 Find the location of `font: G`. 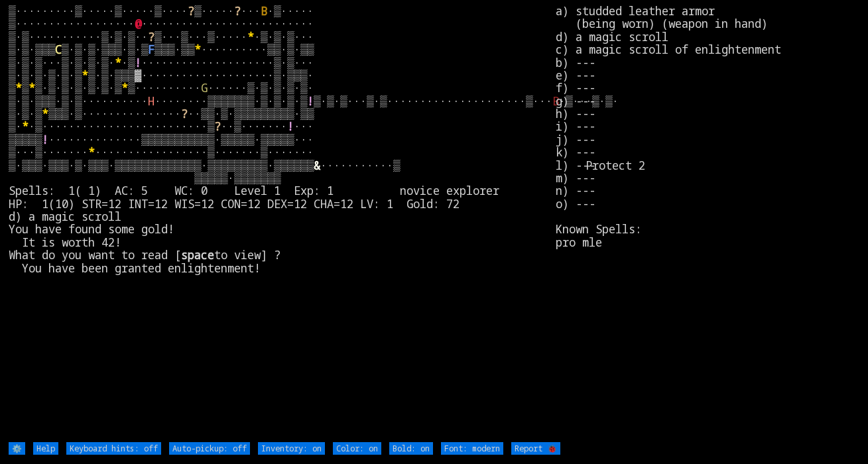

font: G is located at coordinates (204, 87).